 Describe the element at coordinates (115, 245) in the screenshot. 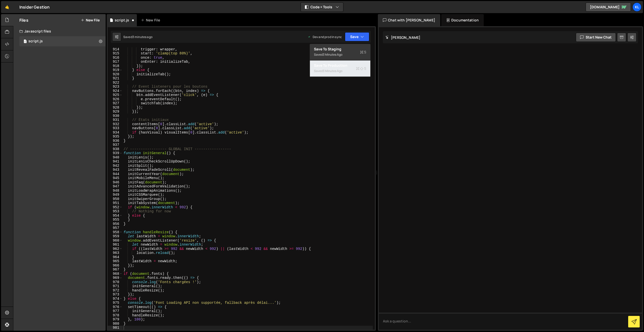

I see `div: 961` at that location.